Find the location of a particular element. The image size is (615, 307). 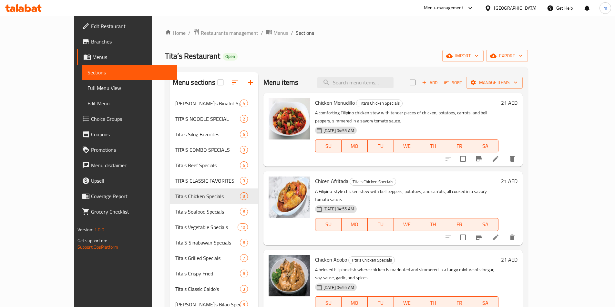

div: TITA'S COMBO SPECIALS3 is located at coordinates (214, 150).